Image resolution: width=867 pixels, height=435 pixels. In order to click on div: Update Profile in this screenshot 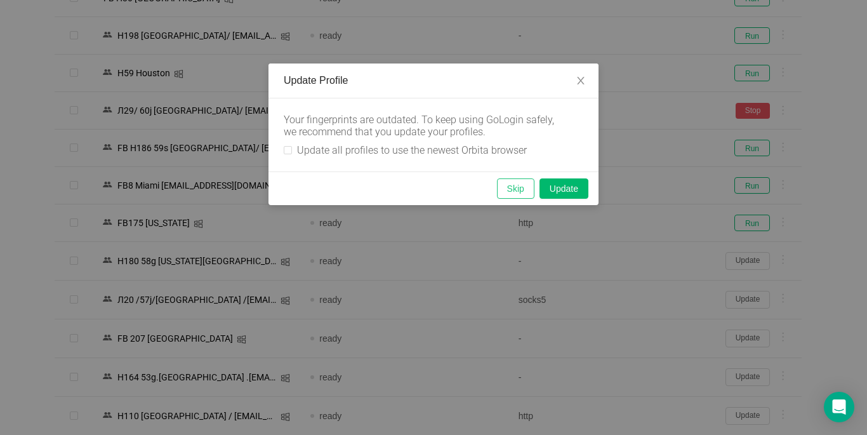, I will do `click(433, 81)`.